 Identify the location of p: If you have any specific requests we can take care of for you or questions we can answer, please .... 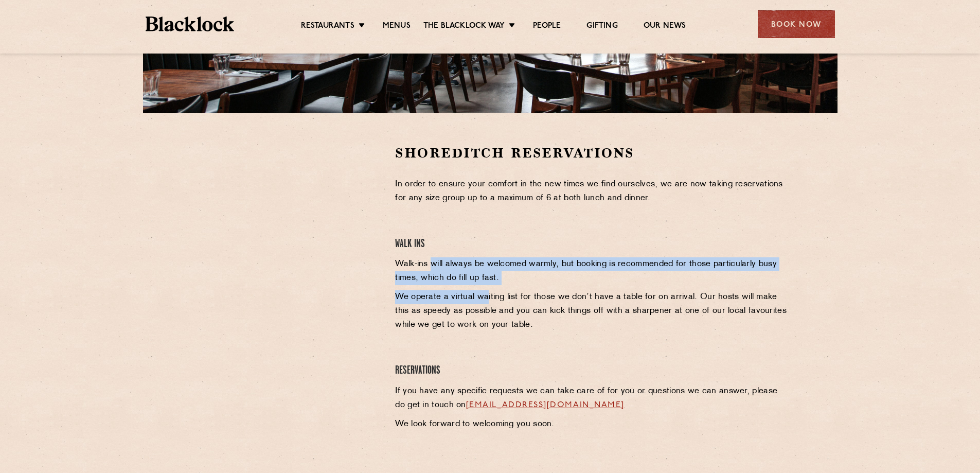
(591, 398).